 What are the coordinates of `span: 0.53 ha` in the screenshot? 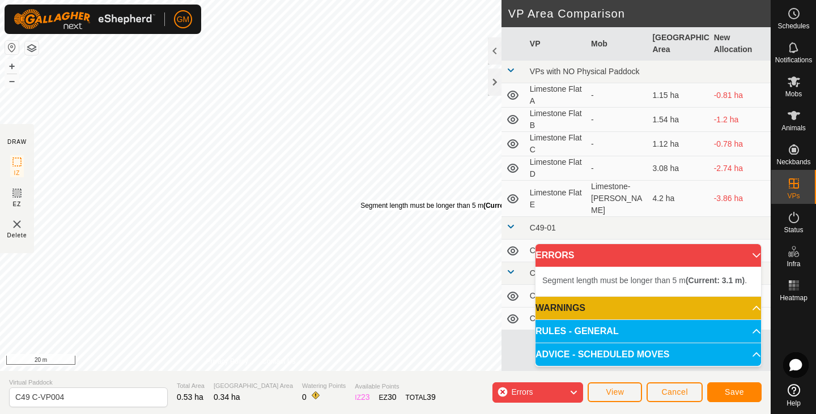 It's located at (190, 397).